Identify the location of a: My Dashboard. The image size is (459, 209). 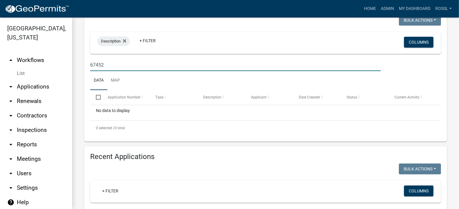
(414, 9).